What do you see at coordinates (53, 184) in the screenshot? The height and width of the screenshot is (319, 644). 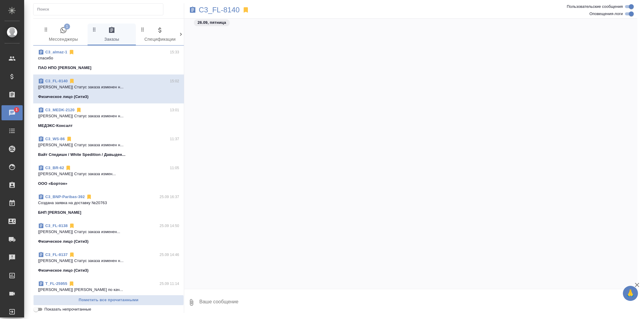 I see `p: ООО «Бортон»` at bounding box center [53, 184].